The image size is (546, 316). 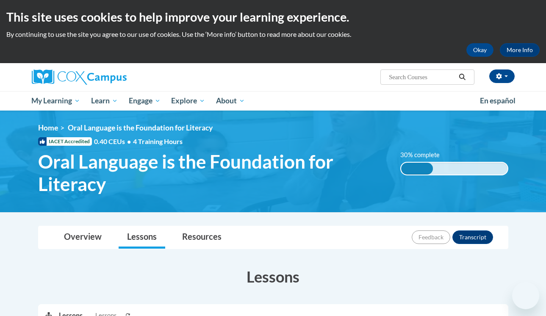 I want to click on button: Search, so click(x=462, y=77).